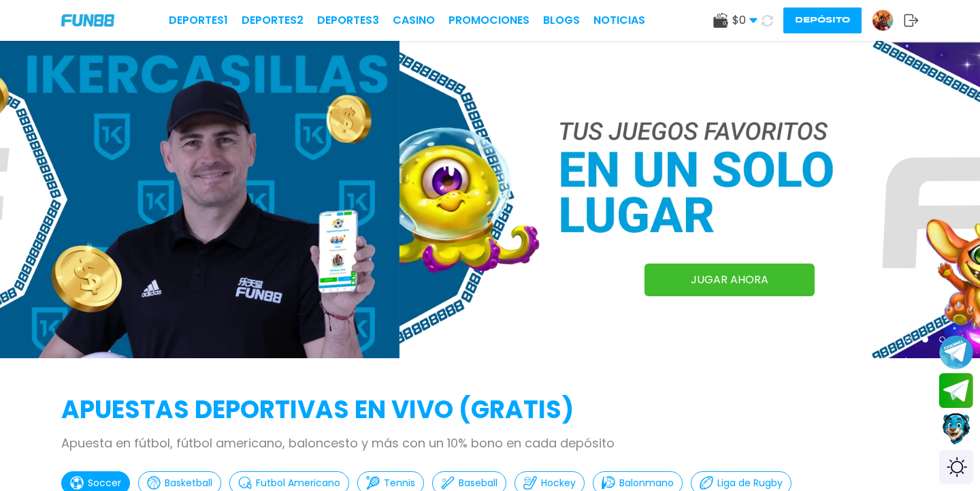  What do you see at coordinates (956, 429) in the screenshot?
I see `button: Contact customer service` at bounding box center [956, 429].